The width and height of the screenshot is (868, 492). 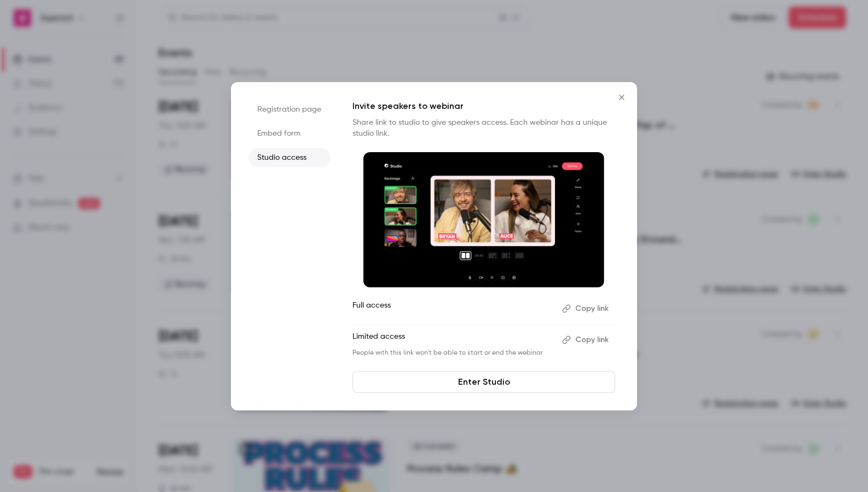 I want to click on button: Close, so click(x=622, y=98).